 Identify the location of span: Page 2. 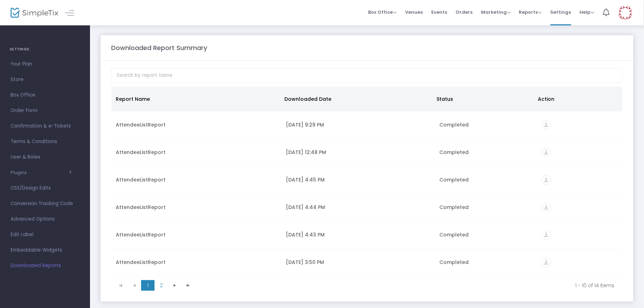
(162, 285).